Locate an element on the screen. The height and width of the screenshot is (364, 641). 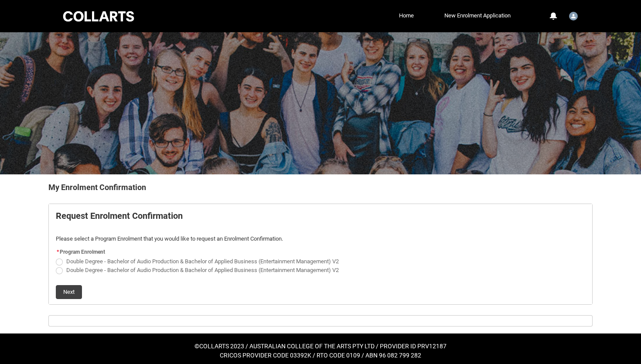
b: Request Enrolment Confirmation is located at coordinates (119, 215).